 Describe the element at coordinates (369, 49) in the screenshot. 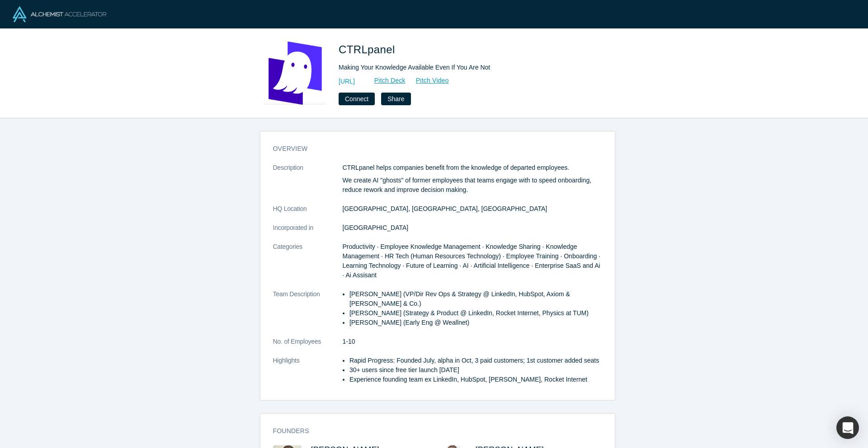

I see `span: CTRLpanel` at that location.